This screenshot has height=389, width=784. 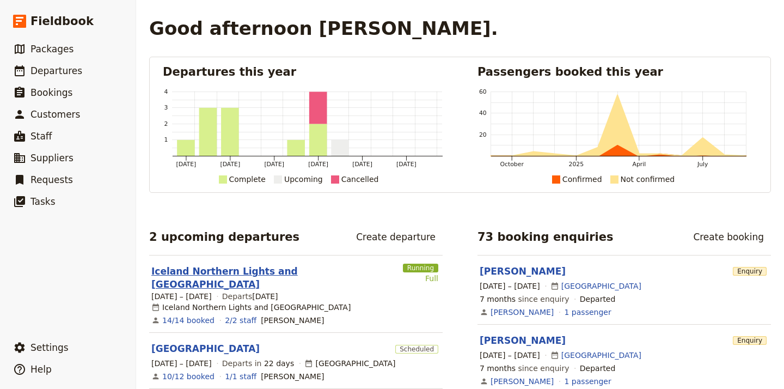 I want to click on span: Staff, so click(x=41, y=136).